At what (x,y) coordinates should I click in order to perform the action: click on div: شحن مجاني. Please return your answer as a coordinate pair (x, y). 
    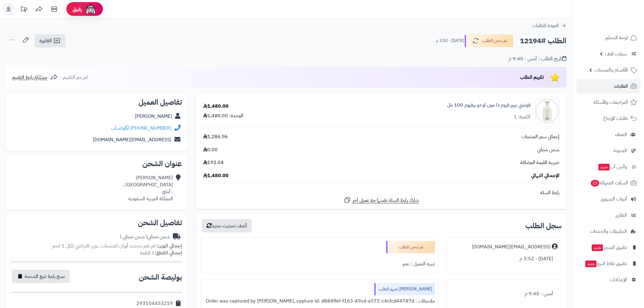
    Looking at the image, I should click on (145, 237).